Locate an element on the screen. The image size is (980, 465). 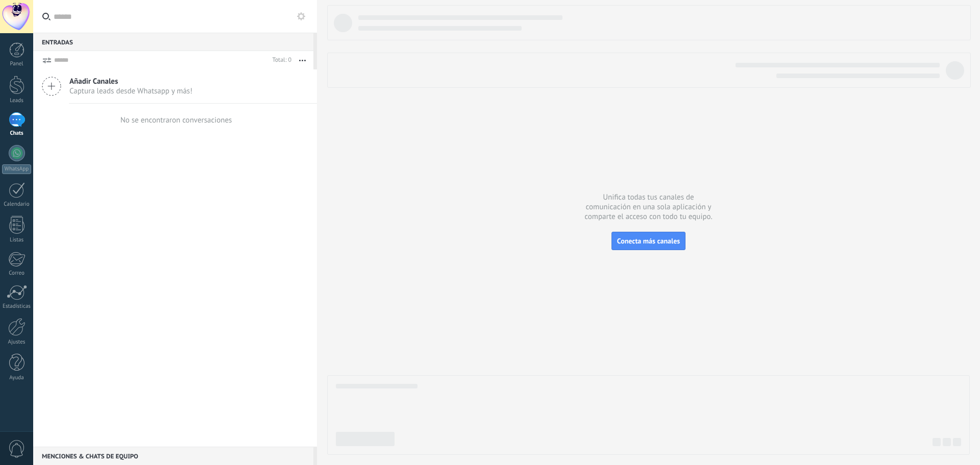
div: Menciones & Chats de equipo is located at coordinates (173, 456).